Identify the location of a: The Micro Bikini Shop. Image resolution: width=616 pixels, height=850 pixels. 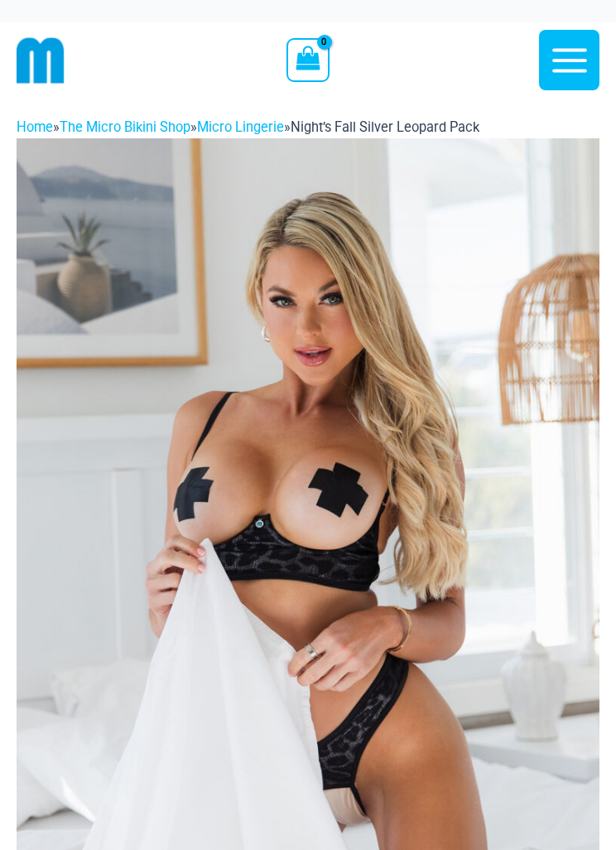
(125, 127).